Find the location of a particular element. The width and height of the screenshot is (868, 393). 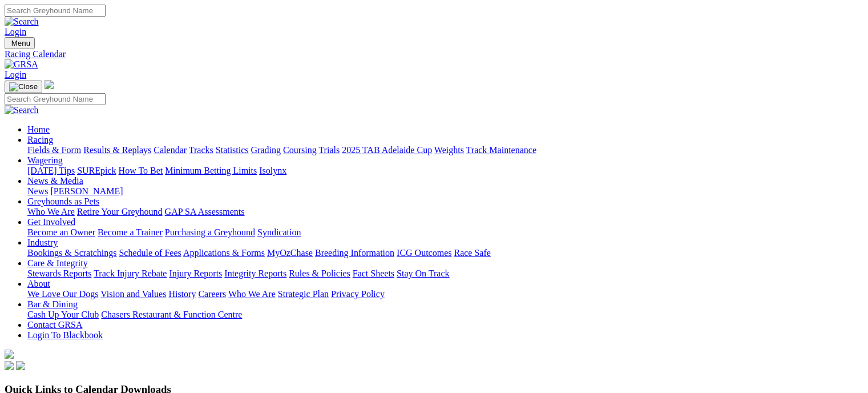

div: News & Media is located at coordinates (445, 191).